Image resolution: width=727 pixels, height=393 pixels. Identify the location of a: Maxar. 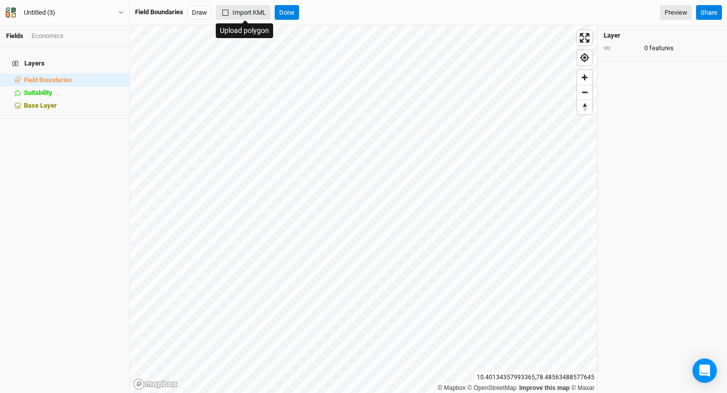
(582, 388).